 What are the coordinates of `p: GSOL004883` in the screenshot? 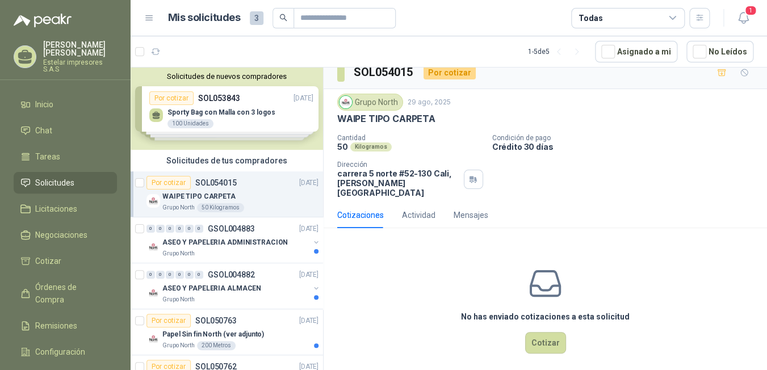 It's located at (231, 229).